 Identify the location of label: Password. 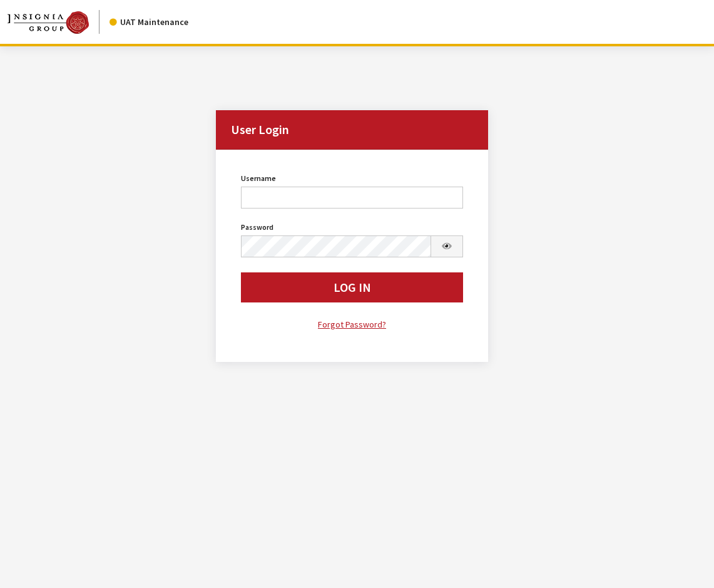
(257, 227).